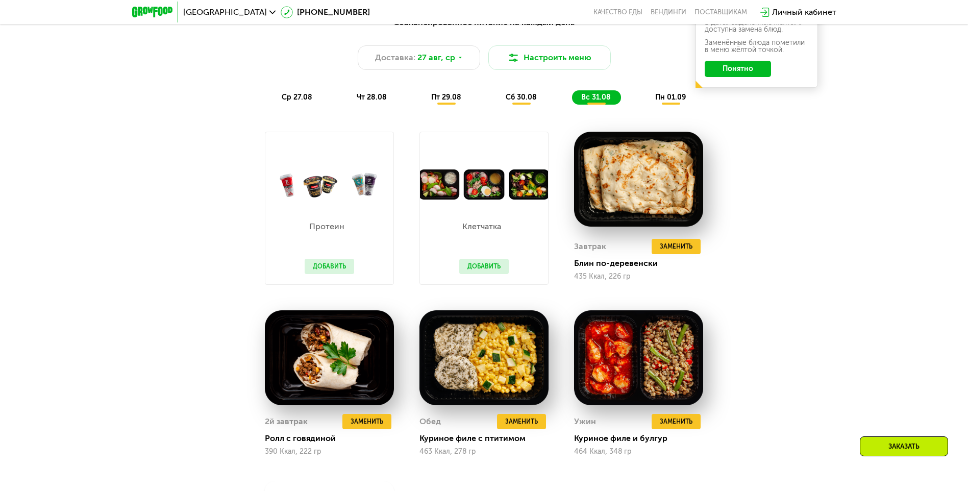 The image size is (968, 491). I want to click on p: Клетчатка, so click(481, 227).